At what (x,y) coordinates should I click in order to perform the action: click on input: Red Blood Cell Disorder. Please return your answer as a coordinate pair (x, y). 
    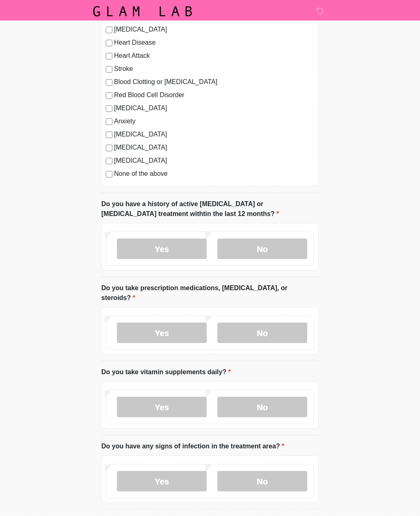
    Looking at the image, I should click on (109, 96).